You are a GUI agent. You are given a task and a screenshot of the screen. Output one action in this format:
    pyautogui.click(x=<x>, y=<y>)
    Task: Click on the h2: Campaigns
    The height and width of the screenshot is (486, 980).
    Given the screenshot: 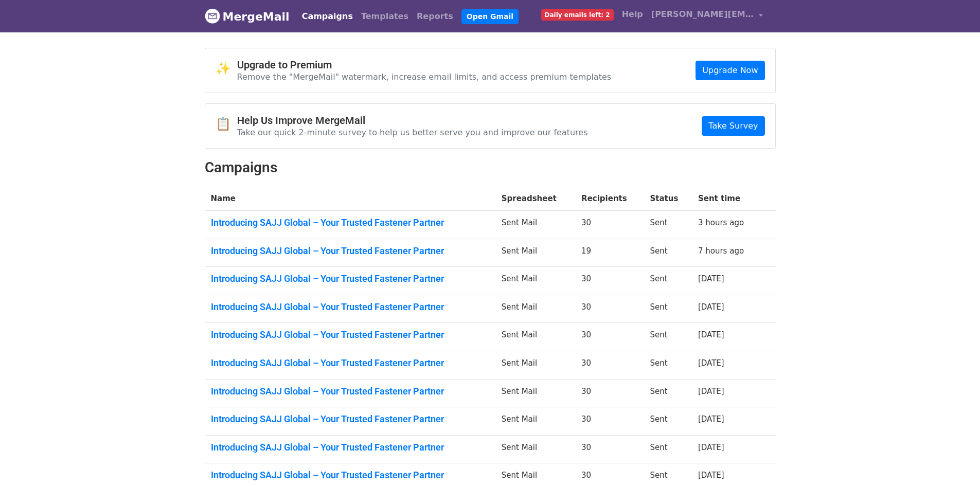 What is the action you would take?
    pyautogui.click(x=490, y=168)
    